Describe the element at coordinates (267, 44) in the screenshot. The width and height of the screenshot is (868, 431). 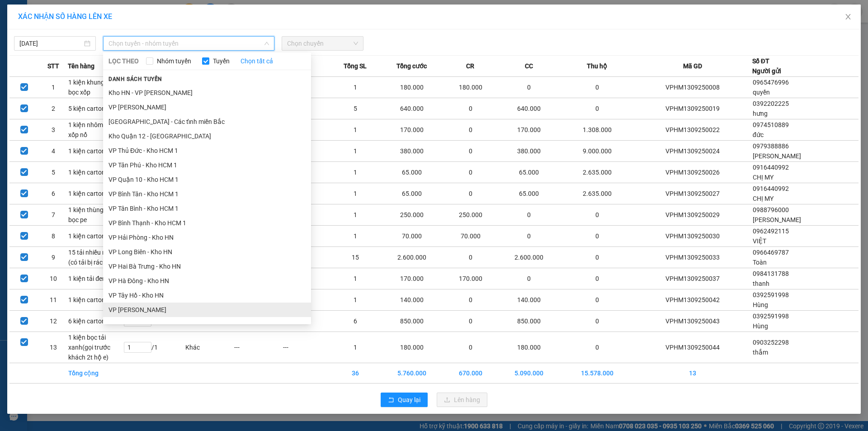
I see `span: down` at that location.